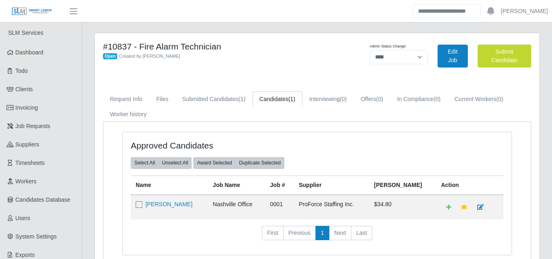  What do you see at coordinates (260, 163) in the screenshot?
I see `button: Duplicate Selected` at bounding box center [260, 163].